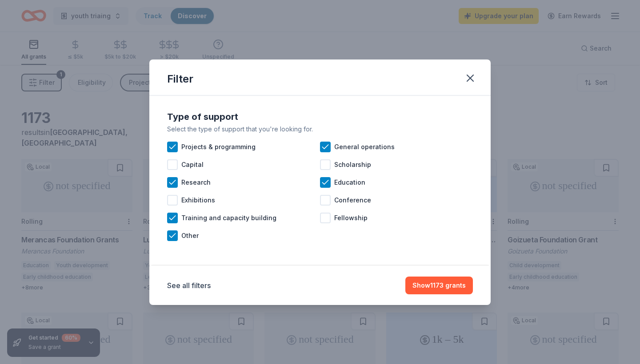 This screenshot has width=640, height=364. What do you see at coordinates (218, 147) in the screenshot?
I see `span: Projects & programming` at bounding box center [218, 147].